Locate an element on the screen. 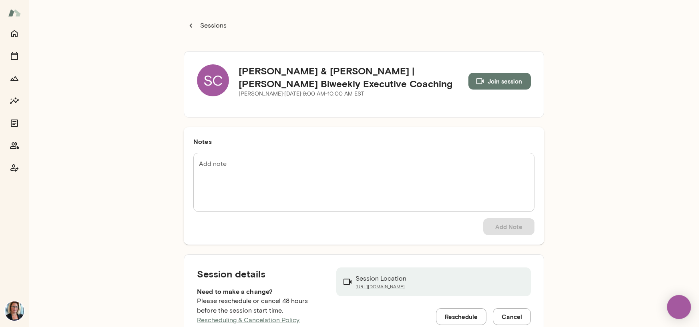  a: Rescheduling & Cancelation Policy. is located at coordinates (248, 320).